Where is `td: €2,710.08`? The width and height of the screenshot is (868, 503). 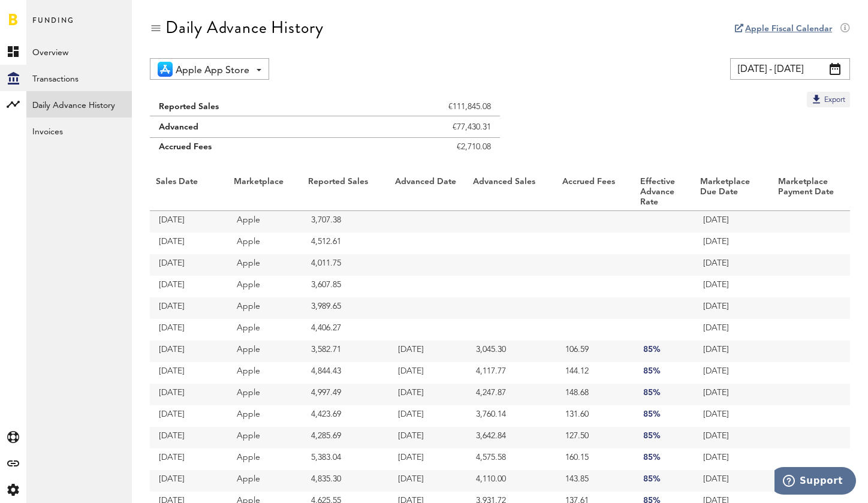
td: €2,710.08 is located at coordinates (423, 150).